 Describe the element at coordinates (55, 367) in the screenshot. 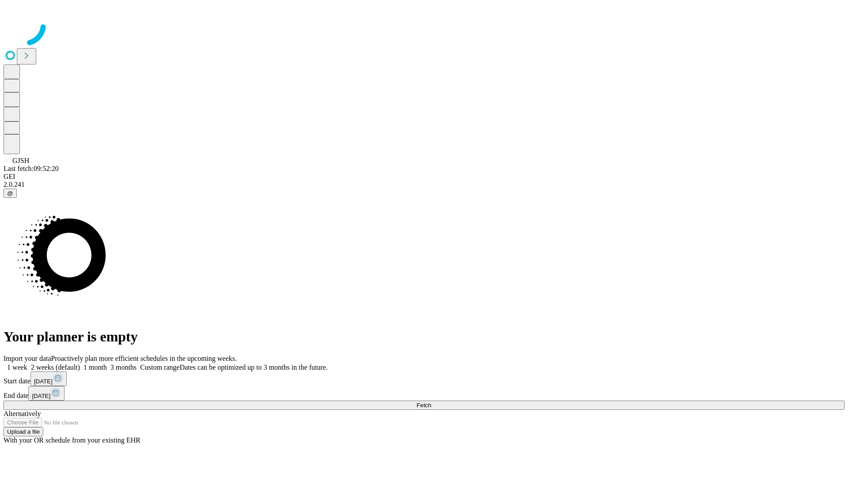

I see `span: 2 weeks (default)` at that location.